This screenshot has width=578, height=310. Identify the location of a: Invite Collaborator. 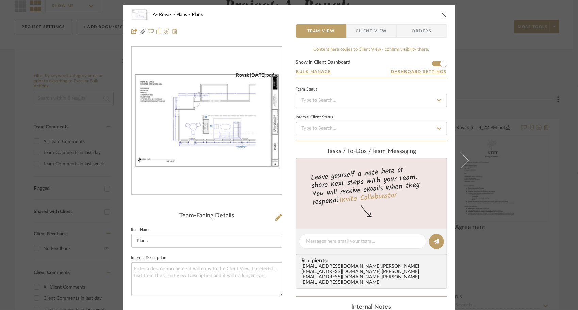
(368, 198).